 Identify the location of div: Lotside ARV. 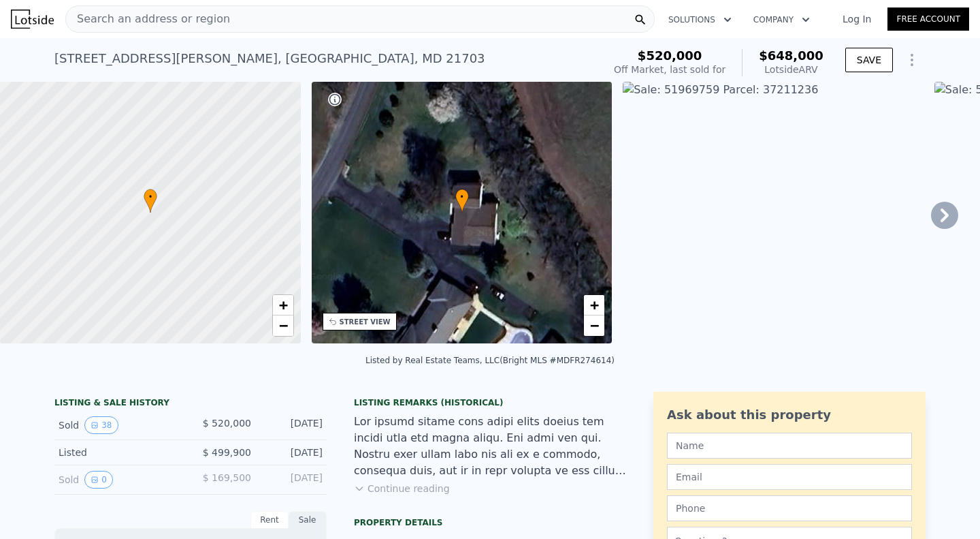
(790, 69).